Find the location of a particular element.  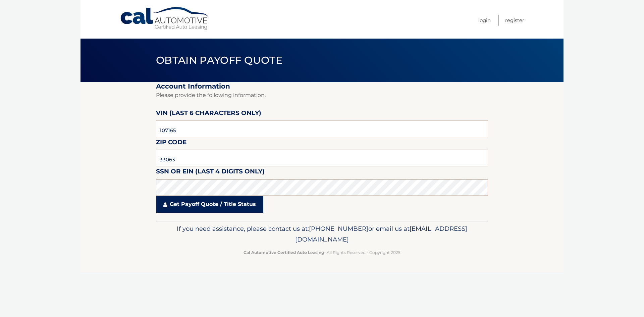

p: - All Rights Reserved - Copyright 2025 is located at coordinates (322, 252).